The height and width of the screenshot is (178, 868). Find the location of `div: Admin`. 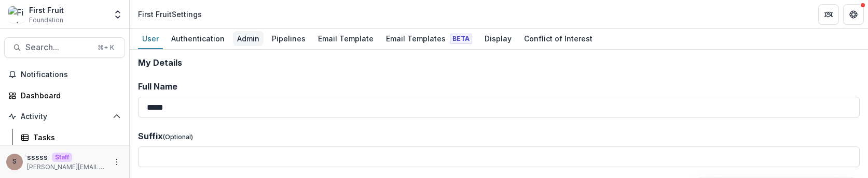

div: Admin is located at coordinates (248, 38).